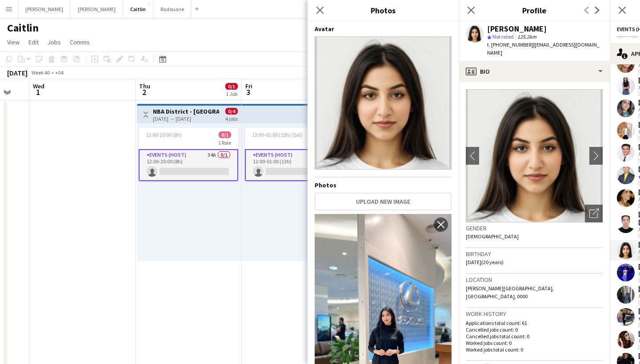  Describe the element at coordinates (41, 73) in the screenshot. I see `span: Week 40` at that location.